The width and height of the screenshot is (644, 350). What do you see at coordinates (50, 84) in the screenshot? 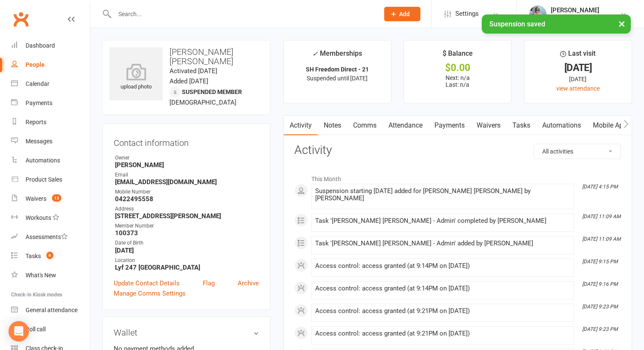
I see `a: Calendar` at bounding box center [50, 84].